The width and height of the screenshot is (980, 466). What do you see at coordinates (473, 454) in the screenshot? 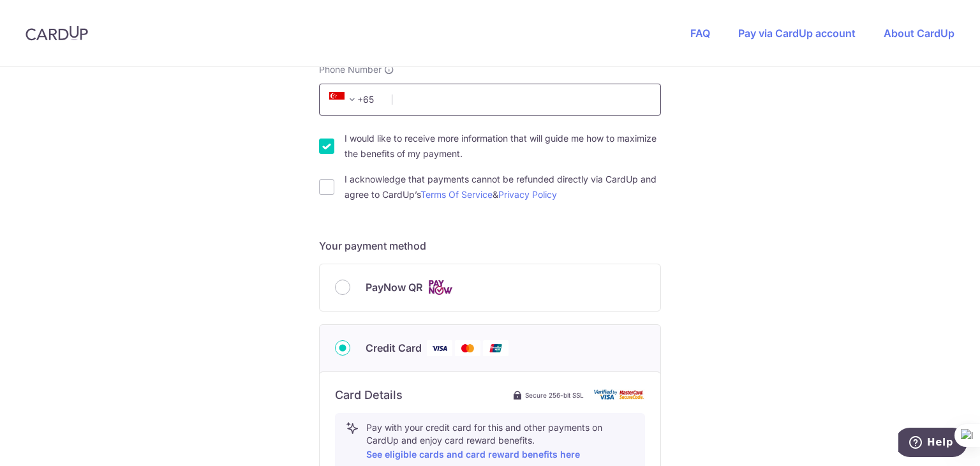
I see `a: See eligible cards and card reward benefits here` at bounding box center [473, 454].